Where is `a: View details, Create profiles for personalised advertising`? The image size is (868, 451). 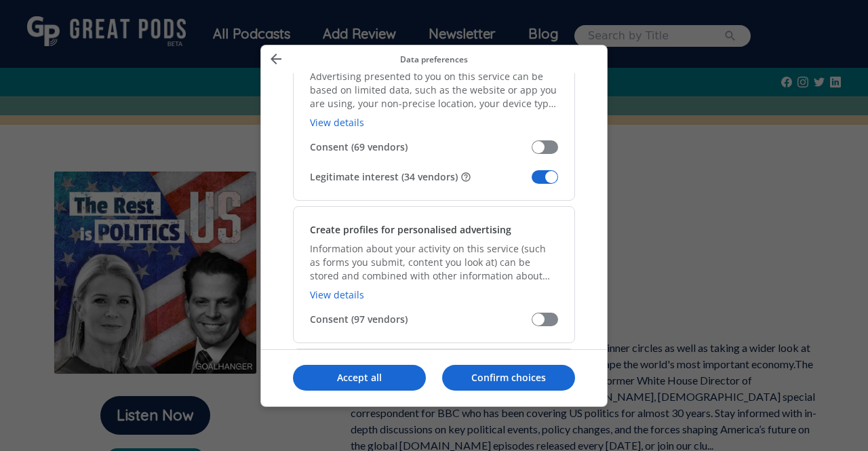
a: View details, Create profiles for personalised advertising is located at coordinates (337, 294).